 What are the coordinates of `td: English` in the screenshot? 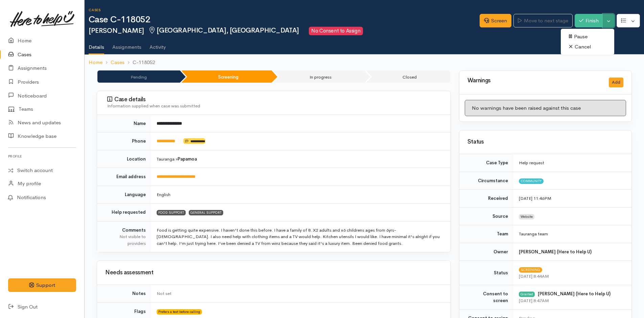 It's located at (301, 194).